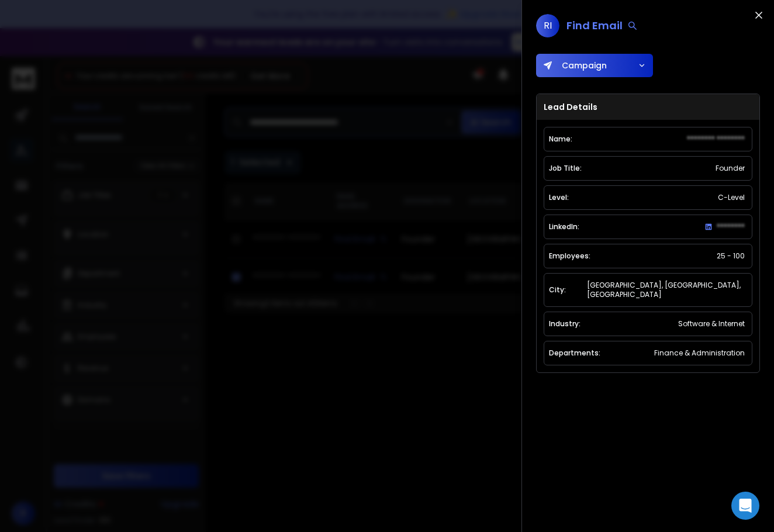  I want to click on p: Level:, so click(559, 198).